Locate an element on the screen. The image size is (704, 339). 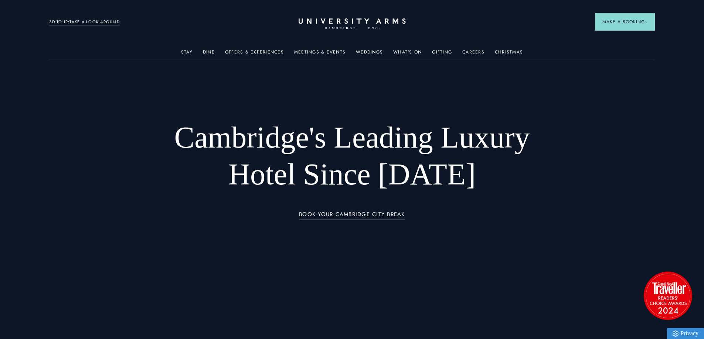
a: Home is located at coordinates (352, 24).